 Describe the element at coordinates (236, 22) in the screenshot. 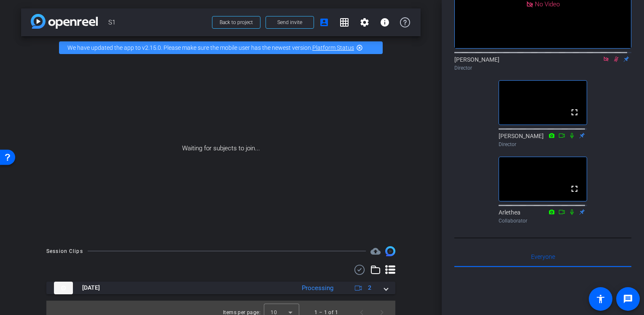

I see `button: Back to project` at that location.